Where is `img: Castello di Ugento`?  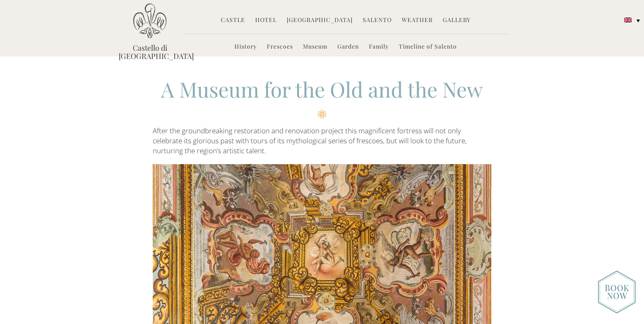 img: Castello di Ugento is located at coordinates (150, 20).